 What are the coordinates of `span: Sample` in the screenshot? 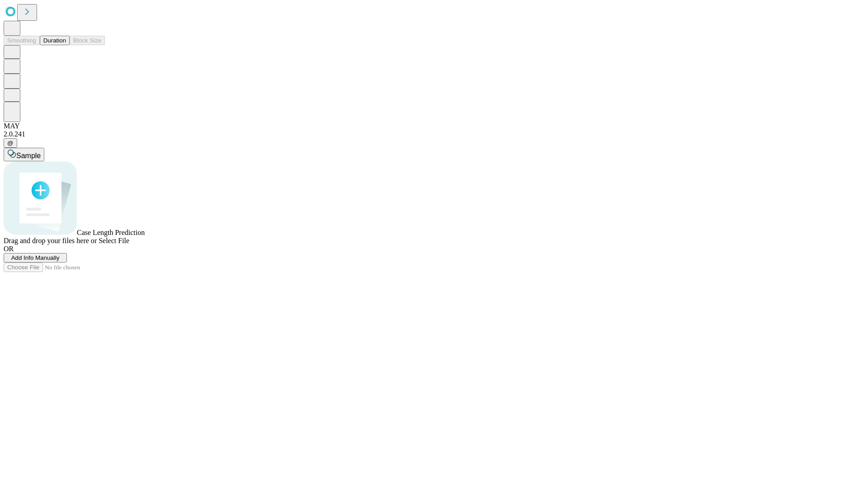 It's located at (29, 155).